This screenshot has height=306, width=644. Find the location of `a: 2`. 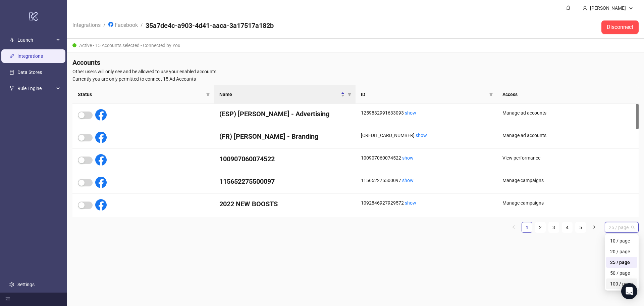

a: 2 is located at coordinates (540, 227).